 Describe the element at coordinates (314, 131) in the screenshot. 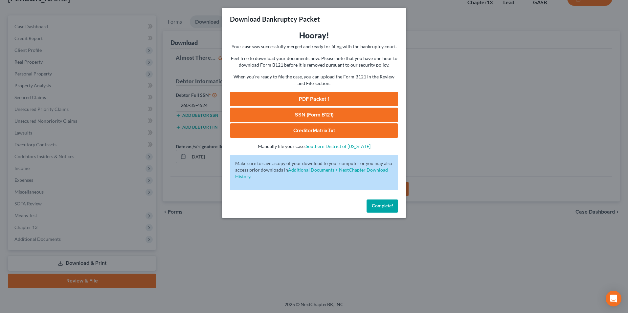

I see `a: CreditorMatrix.txt` at that location.